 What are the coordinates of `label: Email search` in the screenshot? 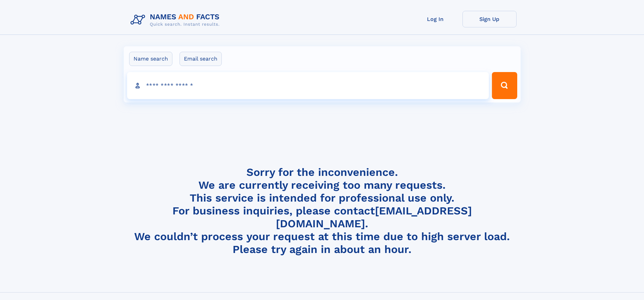 It's located at (200, 59).